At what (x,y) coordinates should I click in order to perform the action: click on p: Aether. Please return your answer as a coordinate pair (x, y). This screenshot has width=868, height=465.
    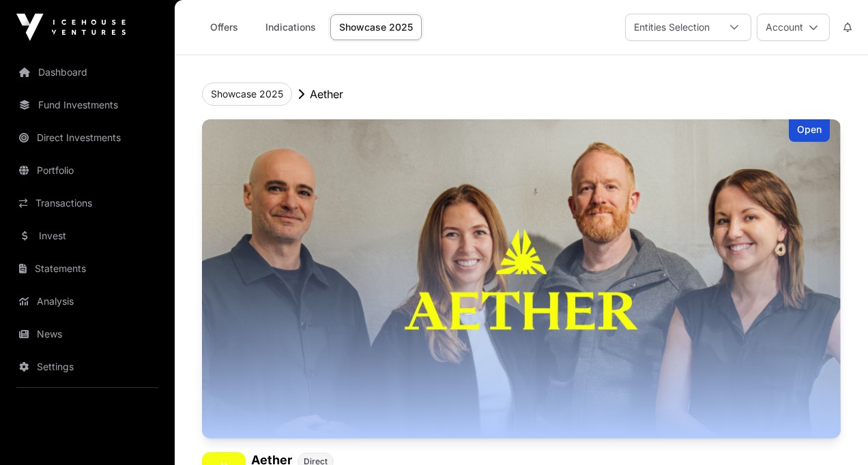
    Looking at the image, I should click on (326, 94).